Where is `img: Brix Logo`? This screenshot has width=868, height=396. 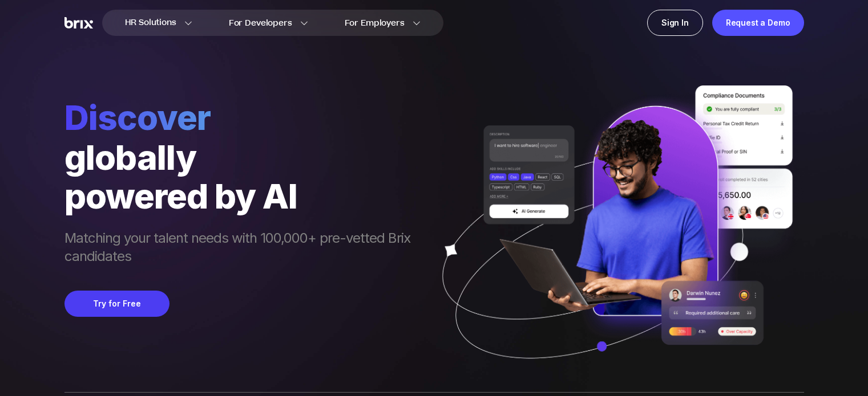 img: Brix Logo is located at coordinates (79, 23).